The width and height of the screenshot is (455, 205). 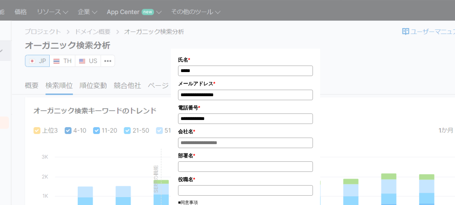 I want to click on label: 氏名, so click(x=245, y=60).